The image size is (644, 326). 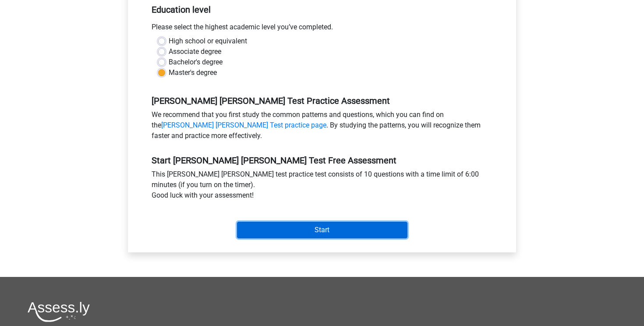 What do you see at coordinates (322, 127) in the screenshot?
I see `div: We recommend that you first study the common patterns and questions, which you can find on the . ...` at bounding box center [322, 127].